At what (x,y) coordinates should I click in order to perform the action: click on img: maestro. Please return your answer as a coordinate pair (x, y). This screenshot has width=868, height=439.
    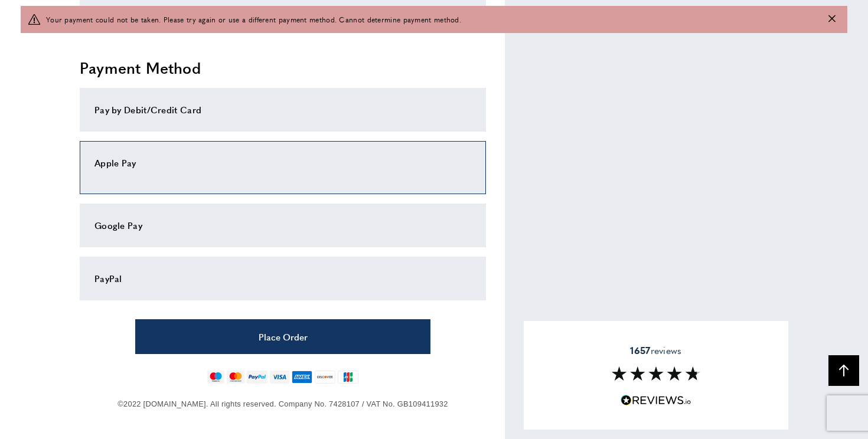
    Looking at the image, I should click on (216, 377).